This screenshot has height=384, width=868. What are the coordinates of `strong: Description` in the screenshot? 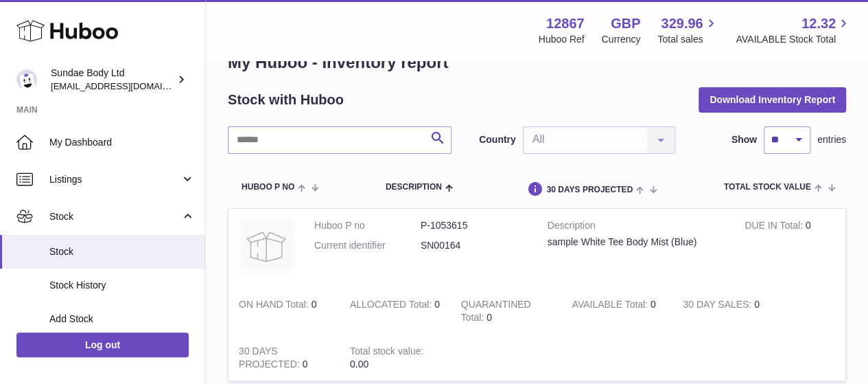 It's located at (636, 228).